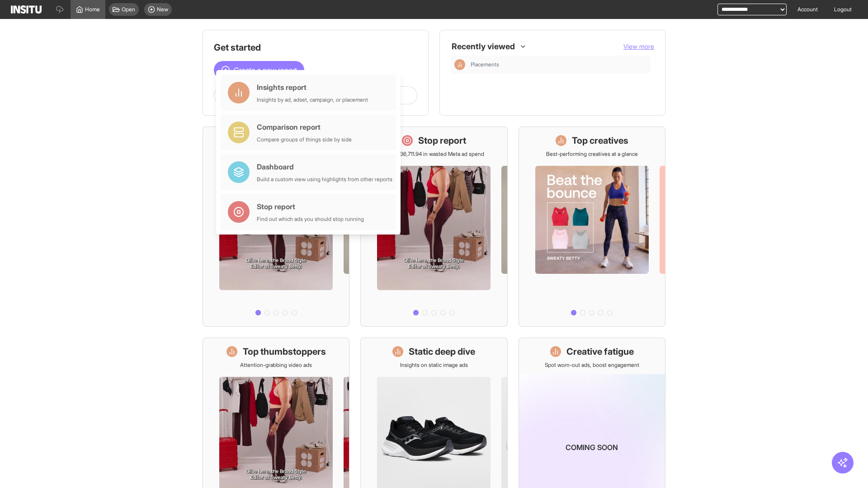 The width and height of the screenshot is (868, 488). What do you see at coordinates (600, 141) in the screenshot?
I see `h1: Top creatives` at bounding box center [600, 141].